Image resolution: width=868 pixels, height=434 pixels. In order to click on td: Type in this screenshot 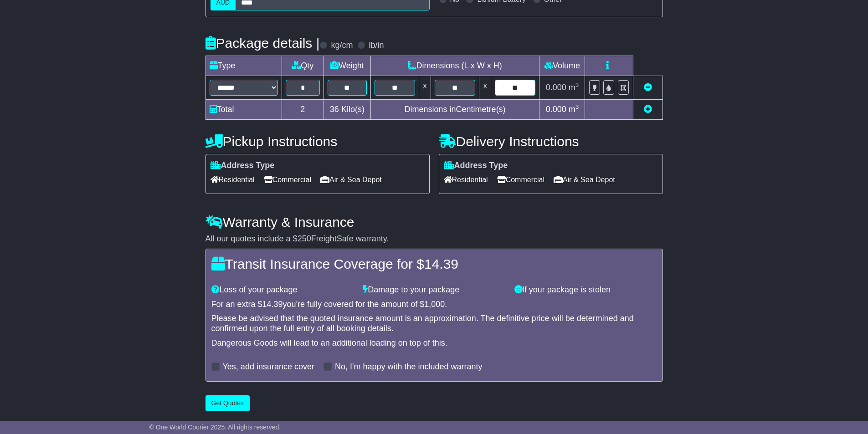, I will do `click(244, 66)`.